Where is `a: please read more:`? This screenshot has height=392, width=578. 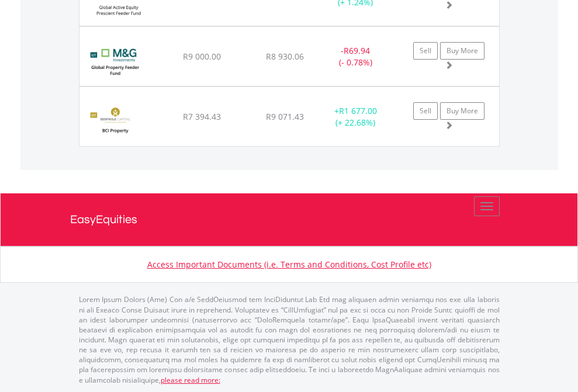 a: please read more: is located at coordinates (191, 380).